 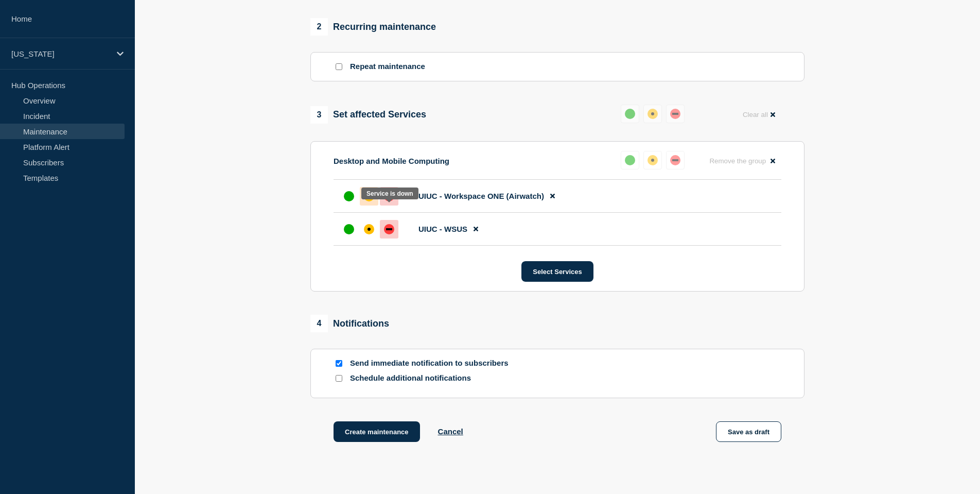 I want to click on p: Send immediate notification to subscribers, so click(x=432, y=363).